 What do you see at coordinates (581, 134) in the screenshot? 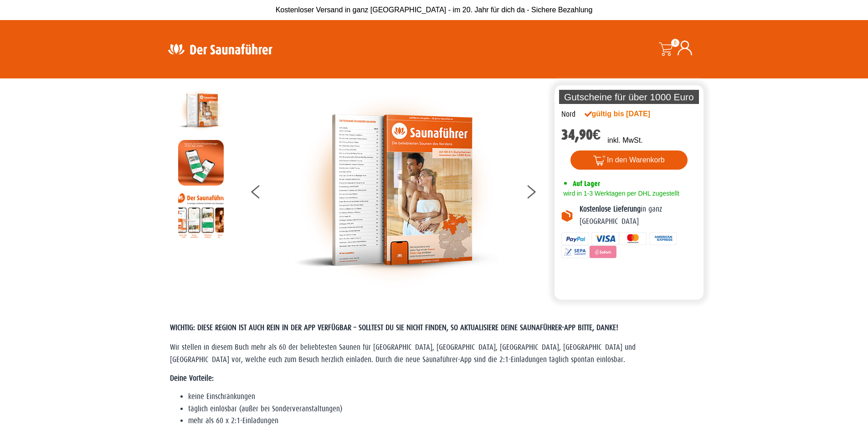
I see `bdi: 34,90` at bounding box center [581, 134].